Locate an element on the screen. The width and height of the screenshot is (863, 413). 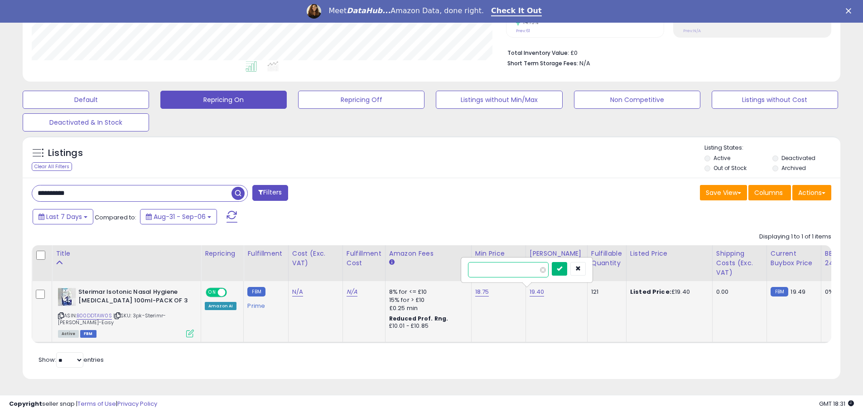
div: £10.01 - £10.85 is located at coordinates (427, 326).